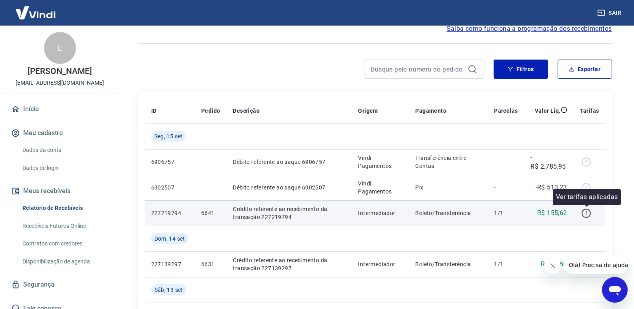 The height and width of the screenshot is (309, 634). Describe the element at coordinates (552, 213) in the screenshot. I see `p: R$ 155,62` at that location.